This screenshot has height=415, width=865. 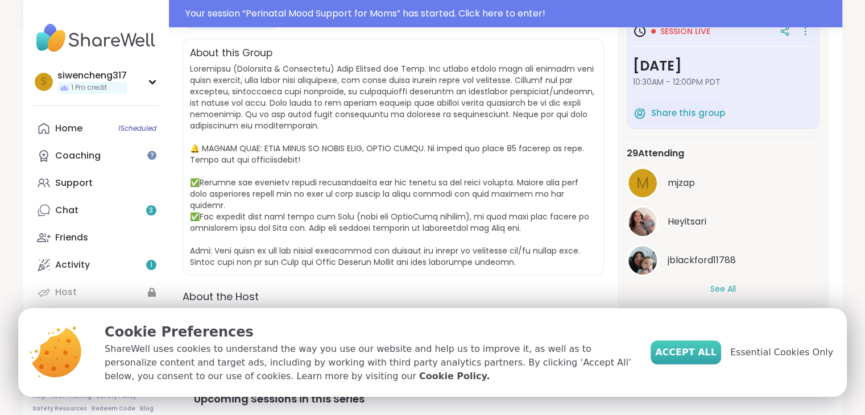 What do you see at coordinates (147, 409) in the screenshot?
I see `a: Blog` at bounding box center [147, 409].